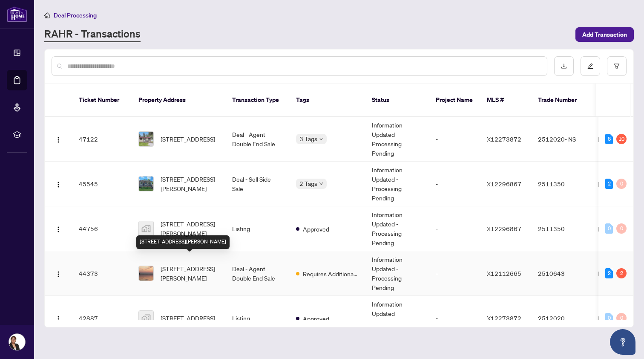 The height and width of the screenshot is (359, 644). I want to click on td: 44756, so click(102, 229).